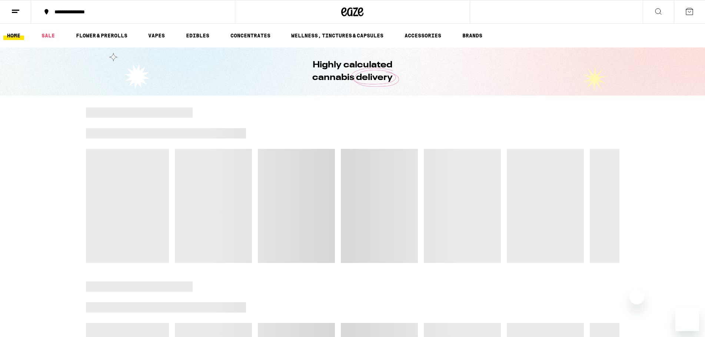 The image size is (705, 337). What do you see at coordinates (48, 36) in the screenshot?
I see `a: SALE` at bounding box center [48, 36].